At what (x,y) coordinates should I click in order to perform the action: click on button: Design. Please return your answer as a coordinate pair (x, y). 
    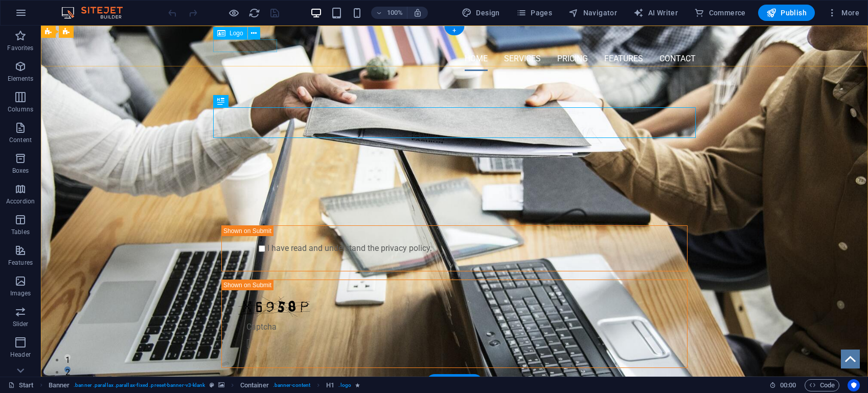
    Looking at the image, I should click on (480, 13).